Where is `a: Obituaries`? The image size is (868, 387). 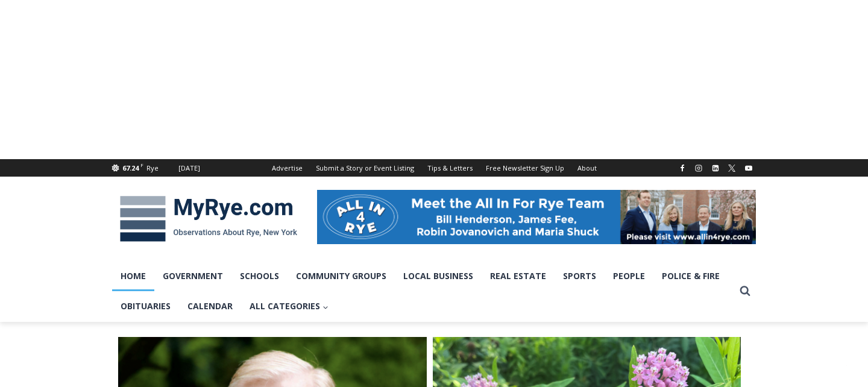 a: Obituaries is located at coordinates (145, 306).